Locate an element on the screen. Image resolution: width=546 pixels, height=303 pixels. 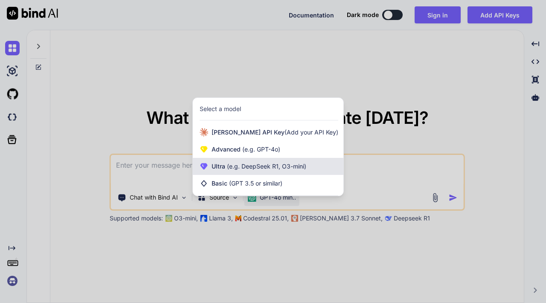
span: (GPT 3.5 or similar) is located at coordinates (255, 183).